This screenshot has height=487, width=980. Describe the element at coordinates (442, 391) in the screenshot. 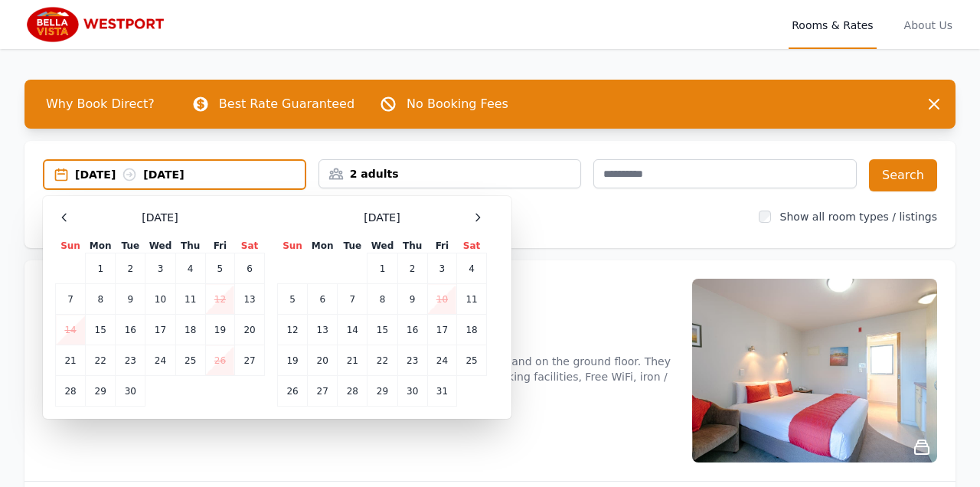

I see `td: 31` at that location.